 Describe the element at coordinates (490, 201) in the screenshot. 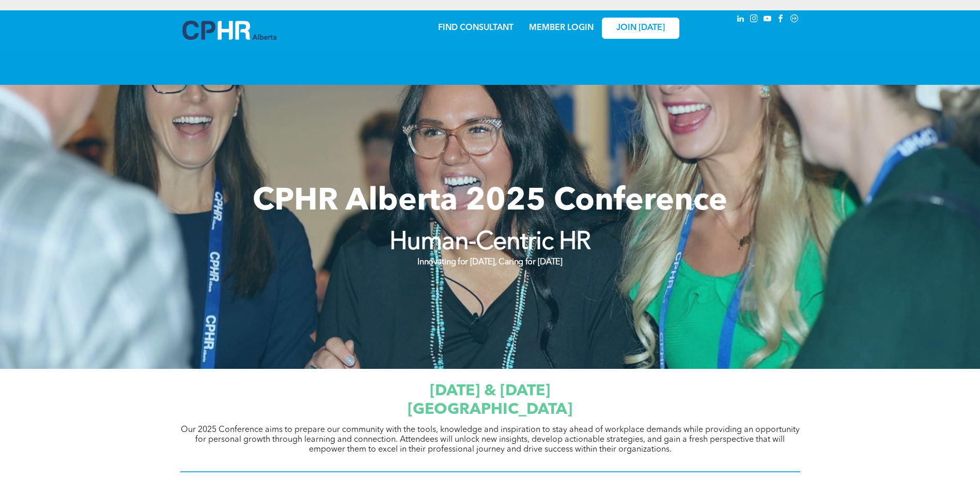

I see `span: CPHR Alberta 2025 Conference` at that location.